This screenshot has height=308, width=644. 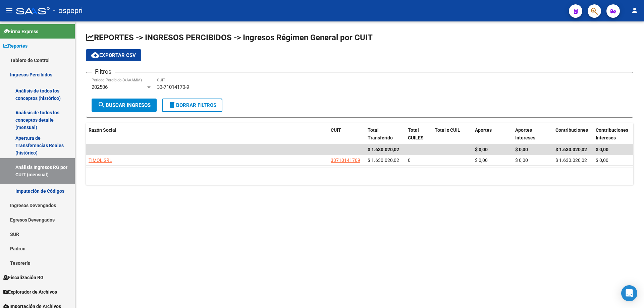 What do you see at coordinates (419, 134) in the screenshot?
I see `datatable-header-cell: Total CUILES` at bounding box center [419, 134].